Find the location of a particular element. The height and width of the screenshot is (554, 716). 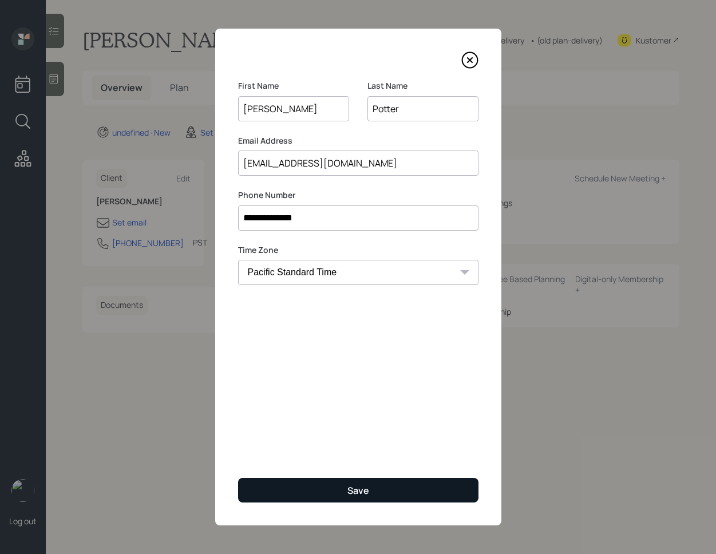

button: Save is located at coordinates (358, 490).